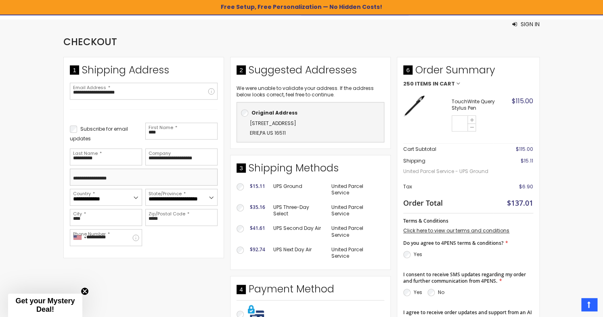 The height and width of the screenshot is (317, 603). What do you see at coordinates (298, 232) in the screenshot?
I see `td: UPS Second Day Air` at bounding box center [298, 232].